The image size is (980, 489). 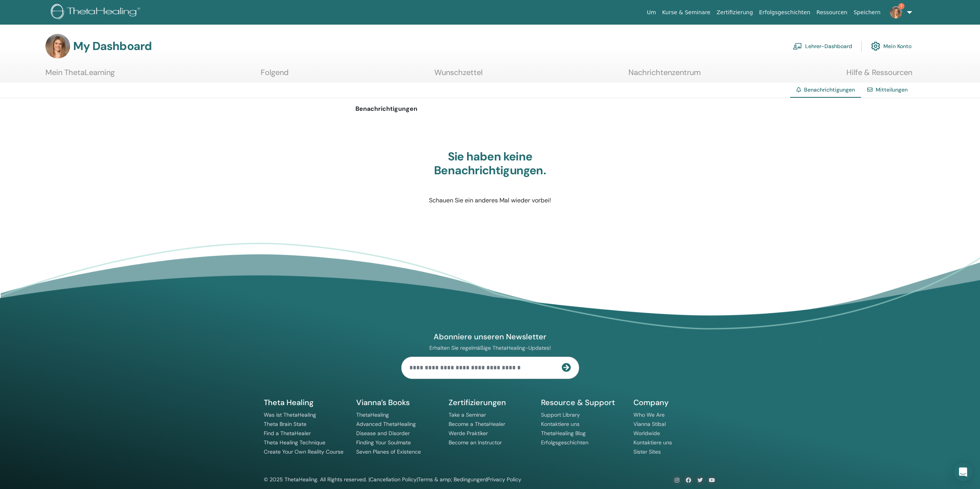 What do you see at coordinates (797, 46) in the screenshot?
I see `img: chalkboard-teacher.svg` at bounding box center [797, 46].